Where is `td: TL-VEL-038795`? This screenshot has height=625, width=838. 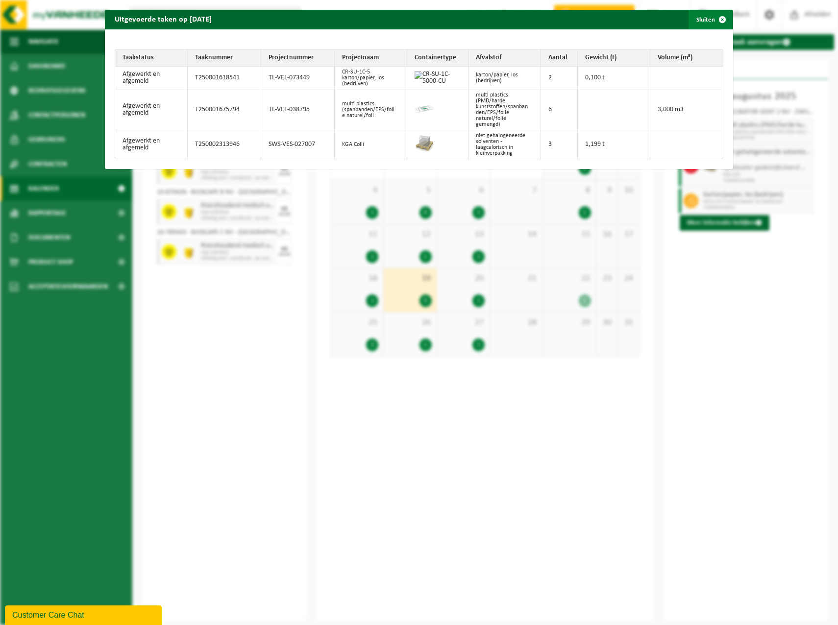 td: TL-VEL-038795 is located at coordinates (298, 110).